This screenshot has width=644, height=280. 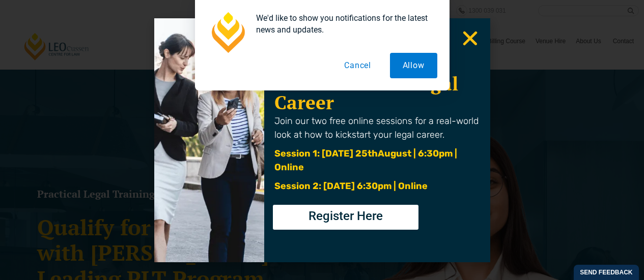 I want to click on div: We'd like to show you notifications for the latest news and updates., so click(x=343, y=24).